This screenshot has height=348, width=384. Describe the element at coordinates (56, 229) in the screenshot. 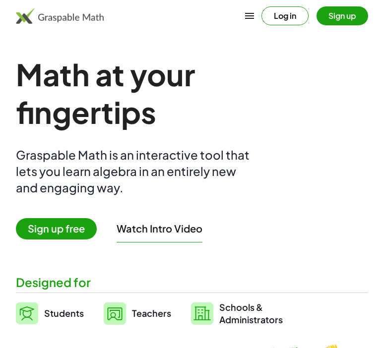

I see `span: Sign up free` at that location.